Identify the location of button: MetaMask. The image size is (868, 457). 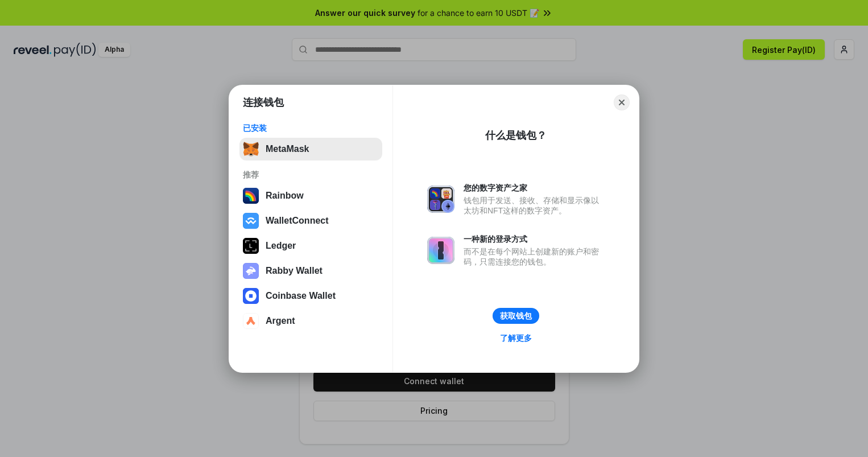
(311, 150).